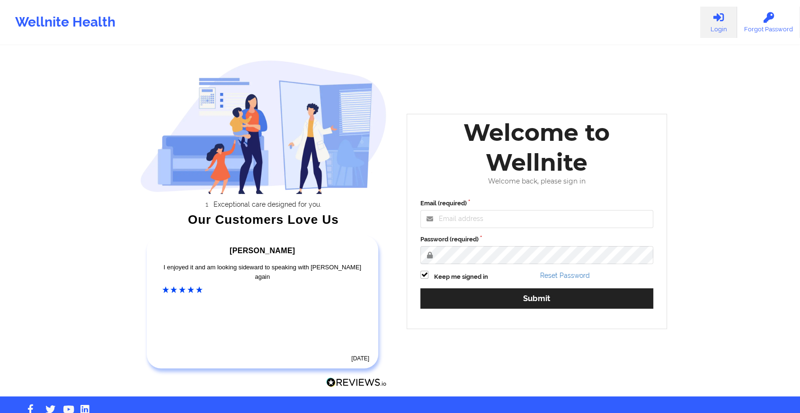 This screenshot has width=800, height=413. I want to click on a: Forgot Password, so click(769, 22).